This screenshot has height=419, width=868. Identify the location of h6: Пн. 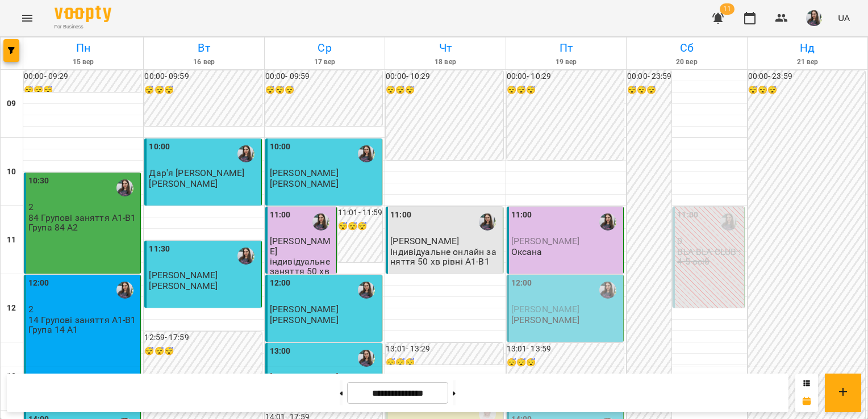
(83, 47).